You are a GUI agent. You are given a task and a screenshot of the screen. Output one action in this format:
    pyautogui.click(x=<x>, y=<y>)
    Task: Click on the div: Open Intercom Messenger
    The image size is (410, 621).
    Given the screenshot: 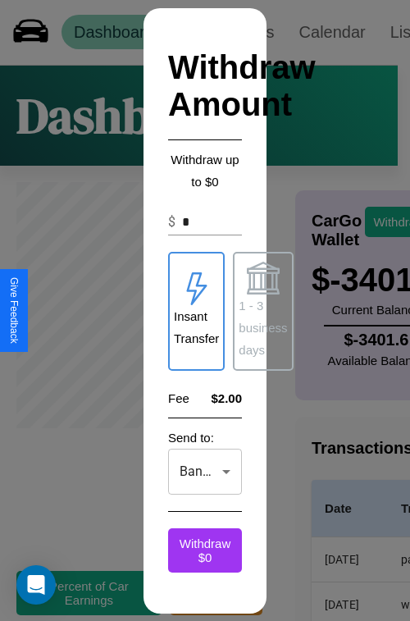 What is the action you would take?
    pyautogui.click(x=36, y=585)
    